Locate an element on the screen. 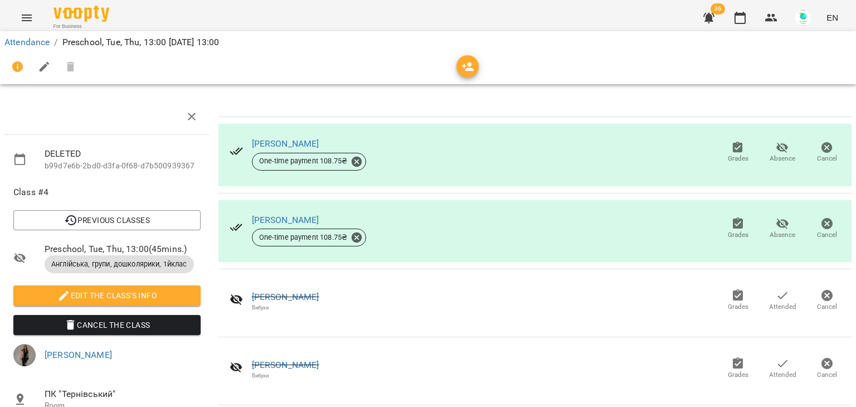 The height and width of the screenshot is (407, 856). a: Attendance is located at coordinates (27, 42).